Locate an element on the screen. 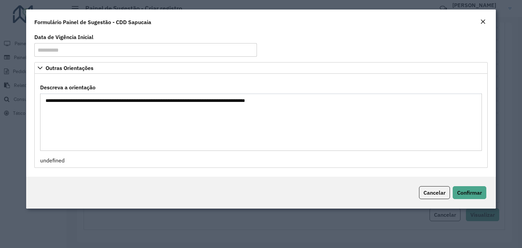  label: Descreva a orientação is located at coordinates (68, 87).